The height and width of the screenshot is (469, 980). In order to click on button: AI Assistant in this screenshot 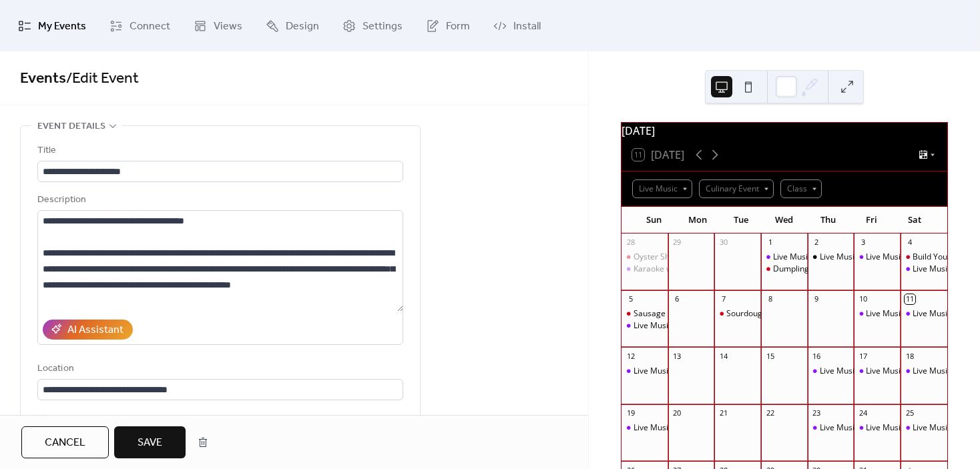, I will do `click(88, 329)`.